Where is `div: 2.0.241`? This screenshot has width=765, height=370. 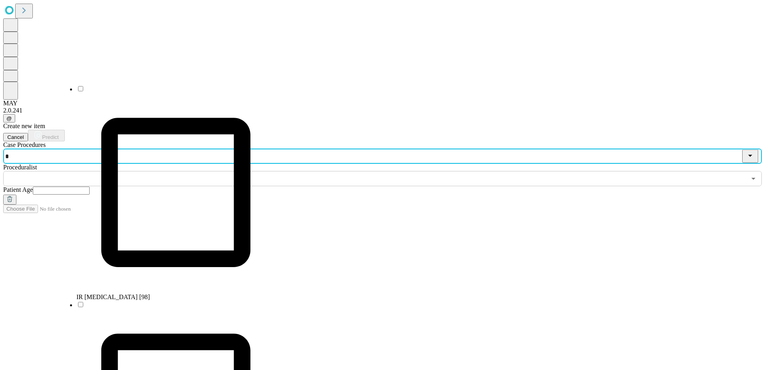
div: 2.0.241 is located at coordinates (382, 110).